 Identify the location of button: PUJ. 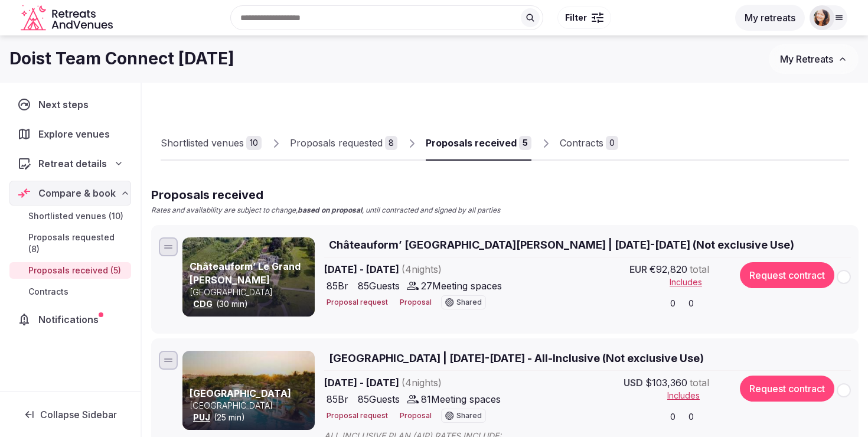
(202, 418).